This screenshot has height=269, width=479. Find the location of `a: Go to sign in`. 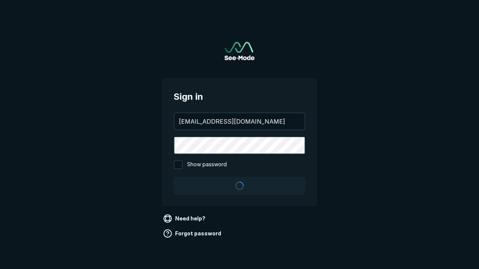

a: Go to sign in is located at coordinates (240, 51).